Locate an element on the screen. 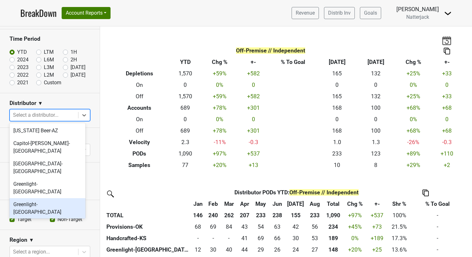  td: 66 is located at coordinates (277, 238).